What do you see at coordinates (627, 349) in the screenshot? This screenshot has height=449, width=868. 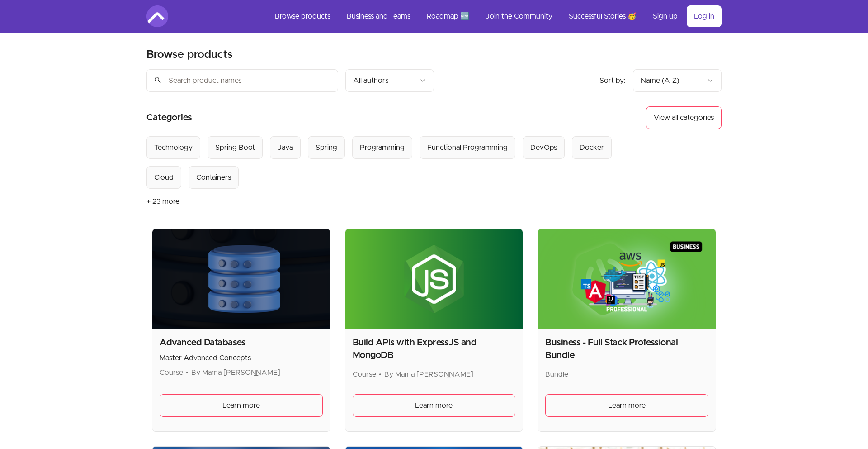 I see `h2: Business - Full Stack Professional Bundle` at bounding box center [627, 349].